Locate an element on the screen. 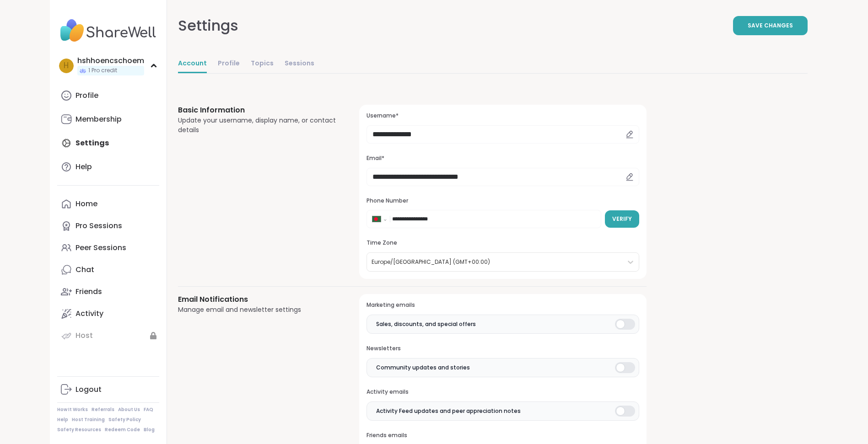  button: Save Changes is located at coordinates (770, 26).